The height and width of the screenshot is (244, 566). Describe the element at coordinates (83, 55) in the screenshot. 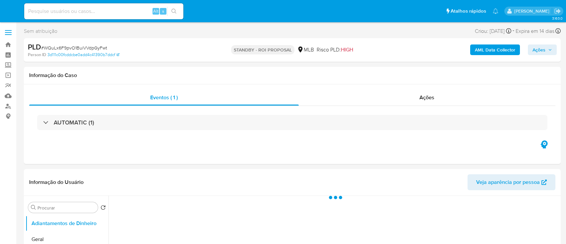

I see `a: 3d111c00fcddcbe0add4c41390b7ddcf` at that location.